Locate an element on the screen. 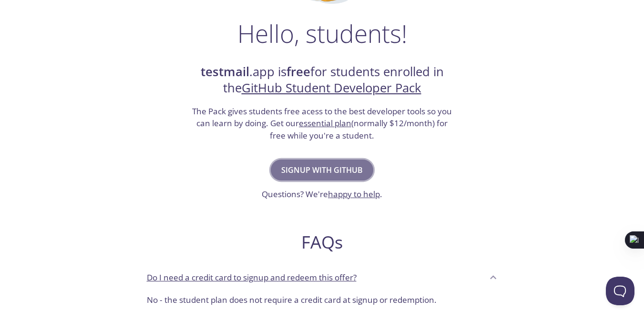 Image resolution: width=644 pixels, height=310 pixels. span: Signup with GitHub is located at coordinates (322, 170).